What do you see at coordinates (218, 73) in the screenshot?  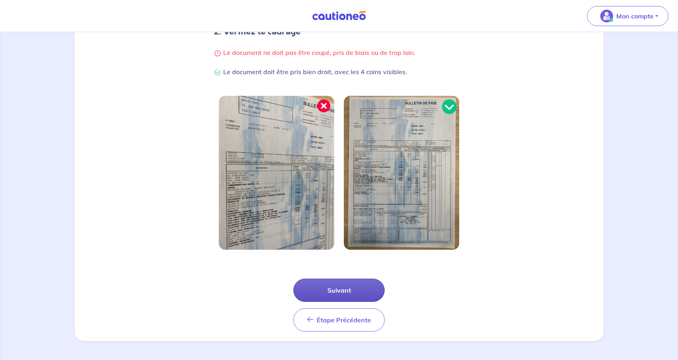 I see `img: Check` at bounding box center [218, 73].